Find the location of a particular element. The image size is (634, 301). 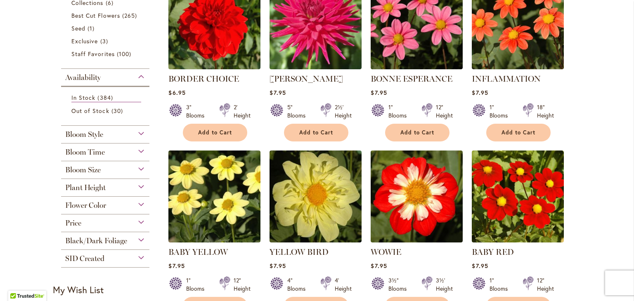

strong: My Wish List is located at coordinates (78, 290).